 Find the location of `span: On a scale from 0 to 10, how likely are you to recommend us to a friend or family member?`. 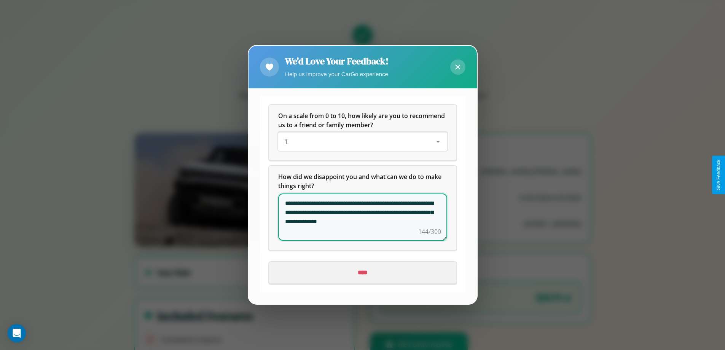

span: On a scale from 0 to 10, how likely are you to recommend us to a friend or family member? is located at coordinates (362, 121).